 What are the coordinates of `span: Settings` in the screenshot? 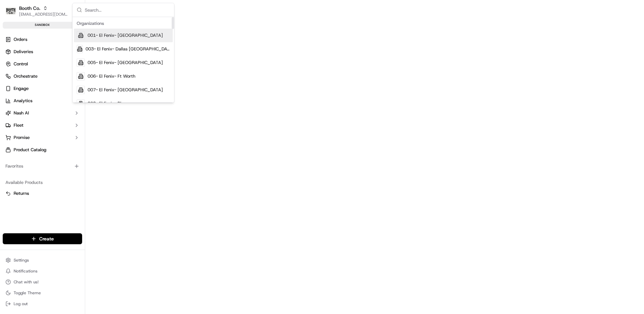 It's located at (21, 260).